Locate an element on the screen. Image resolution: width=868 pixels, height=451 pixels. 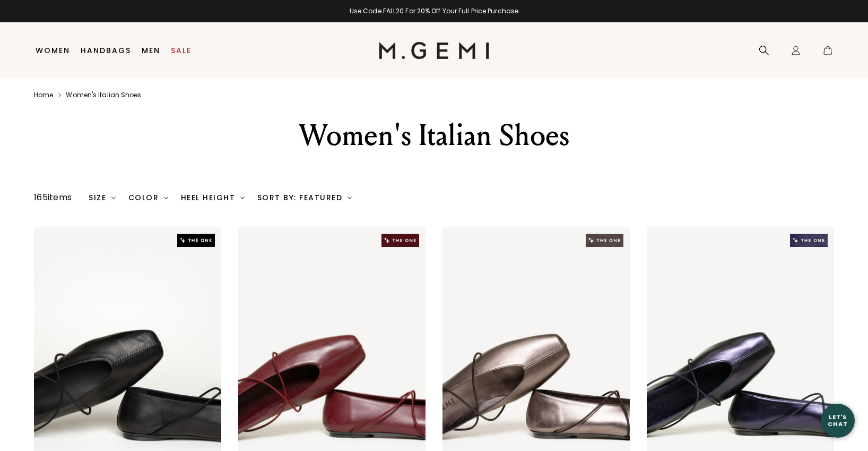
a: Men is located at coordinates (151, 50).